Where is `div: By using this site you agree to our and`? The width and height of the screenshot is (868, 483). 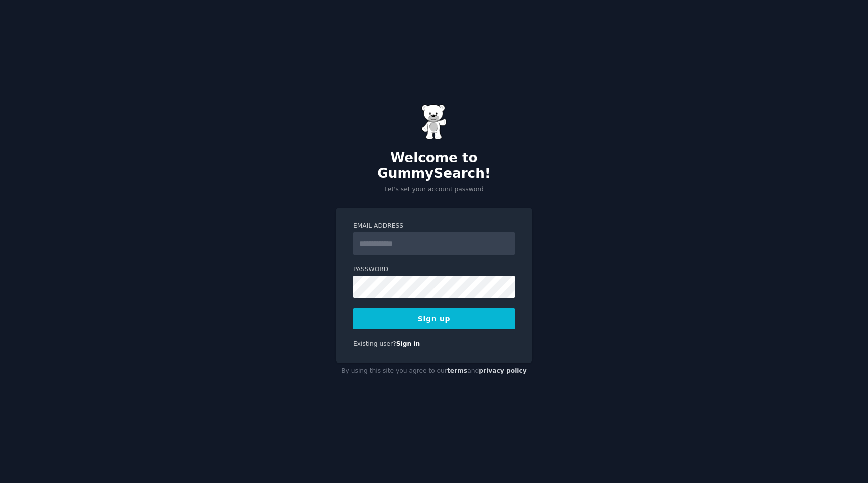
div: By using this site you agree to our and is located at coordinates (434, 371).